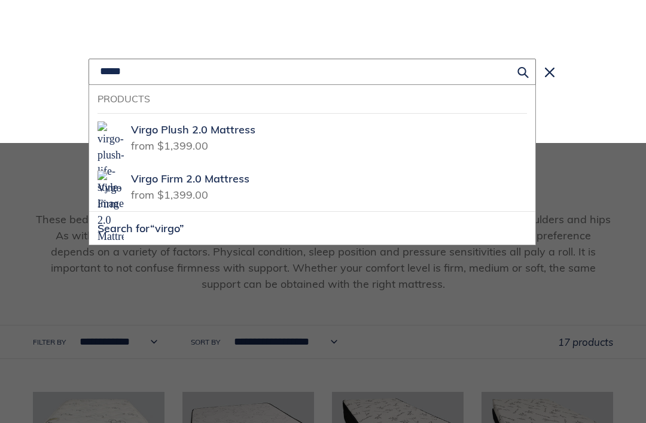 The height and width of the screenshot is (423, 646). Describe the element at coordinates (312, 138) in the screenshot. I see `a: virgo-plush-life-style-imageVirgo Plush 2.0 Mattressfrom $1,399.00` at that location.